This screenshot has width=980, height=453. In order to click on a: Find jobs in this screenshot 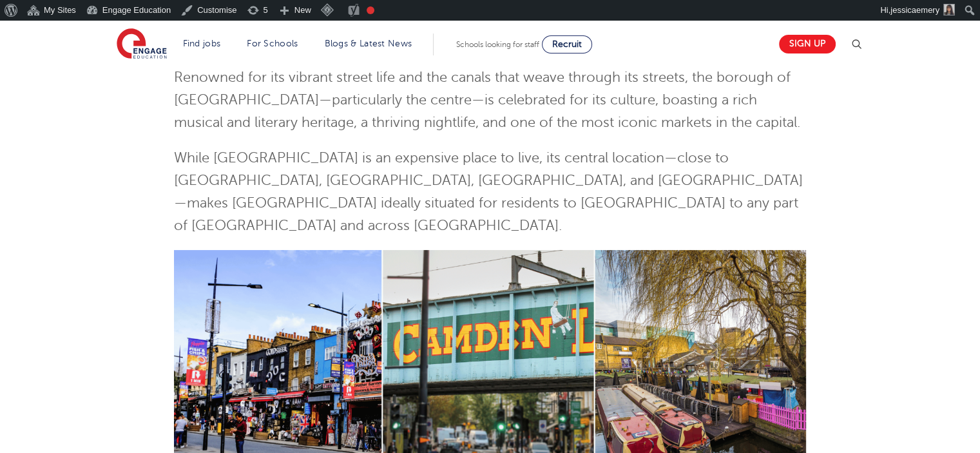, I will do `click(202, 43)`.